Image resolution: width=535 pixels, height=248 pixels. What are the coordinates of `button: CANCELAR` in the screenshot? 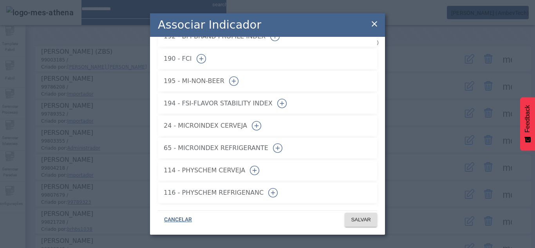 It's located at (178, 220).